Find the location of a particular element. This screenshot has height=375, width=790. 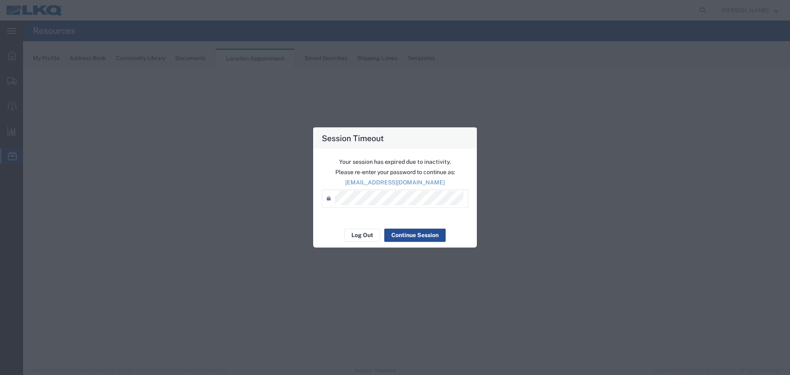

p: Your session has expired due to inactivity. is located at coordinates (395, 161).